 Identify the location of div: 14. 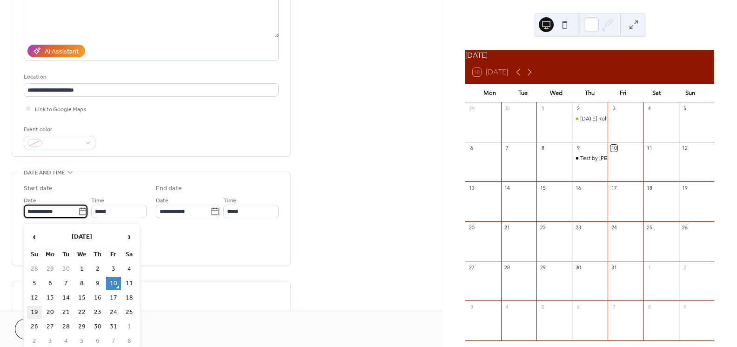
(507, 188).